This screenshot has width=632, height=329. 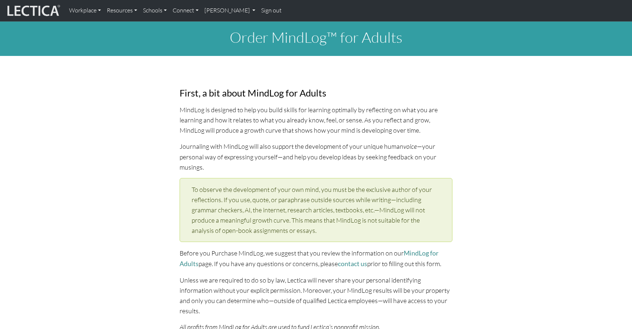 What do you see at coordinates (85, 11) in the screenshot?
I see `a: Workplace` at bounding box center [85, 11].